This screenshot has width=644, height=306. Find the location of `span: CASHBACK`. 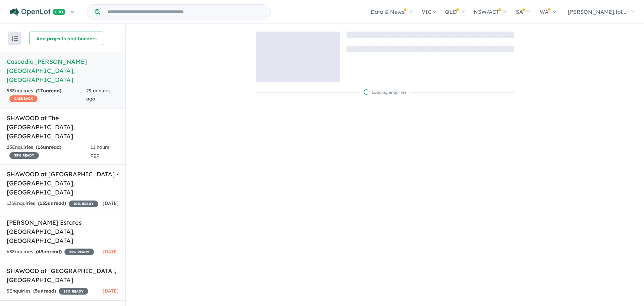

span: CASHBACK is located at coordinates (23, 99).